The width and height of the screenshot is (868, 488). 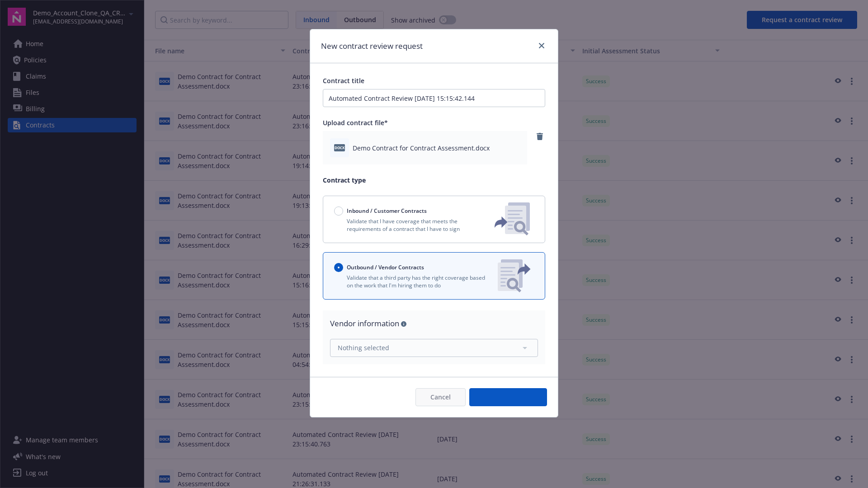 What do you see at coordinates (440, 398) in the screenshot?
I see `button: Cancel` at bounding box center [440, 398].